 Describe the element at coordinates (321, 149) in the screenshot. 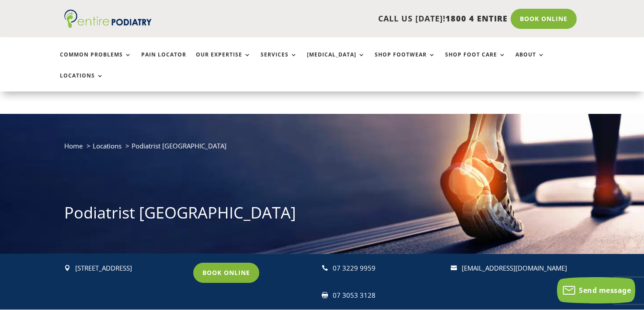

I see `nav: breadcrumb` at that location.